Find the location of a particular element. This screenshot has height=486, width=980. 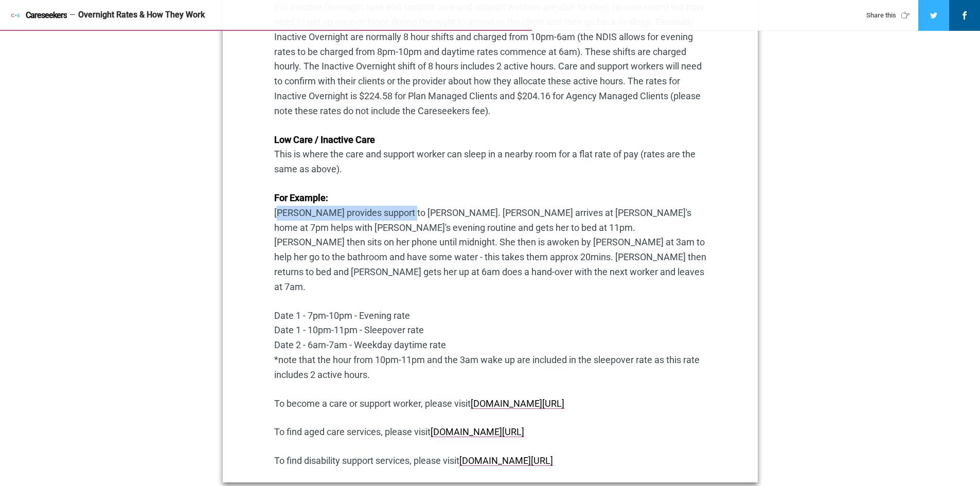

p: Date 1 - 7pm-10pm - Evening rate Date 1 - 10pm-11pm - Sleepover rate Date 2 - 6am-7am - Weekday d... is located at coordinates (490, 346).